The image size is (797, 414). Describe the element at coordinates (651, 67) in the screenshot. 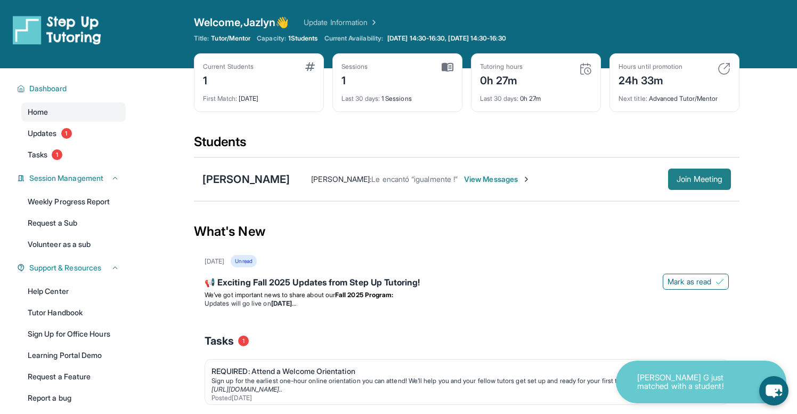

I see `div: Hours until promotion` at that location.